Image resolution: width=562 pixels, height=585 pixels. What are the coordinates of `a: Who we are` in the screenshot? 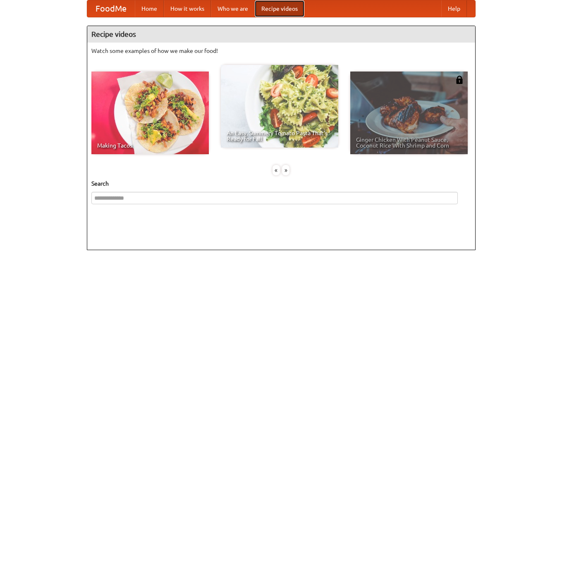 It's located at (233, 9).